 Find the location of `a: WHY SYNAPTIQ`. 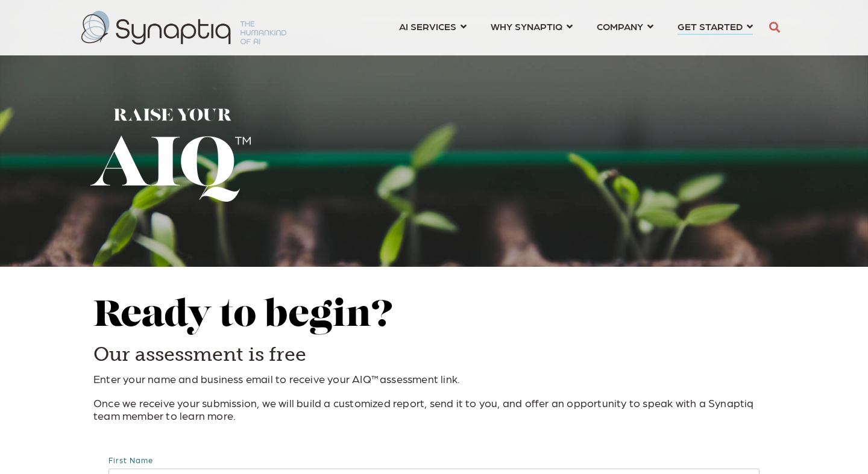

a: WHY SYNAPTIQ is located at coordinates (532, 26).